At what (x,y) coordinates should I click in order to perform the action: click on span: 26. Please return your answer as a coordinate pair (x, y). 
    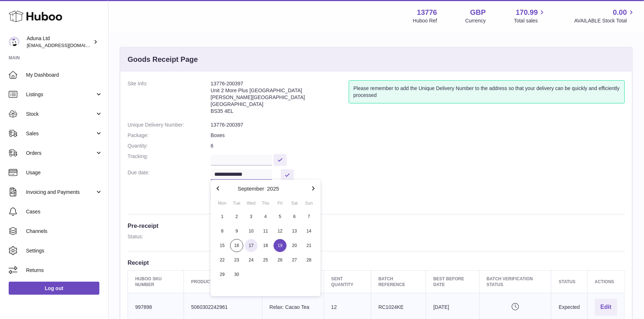
    Looking at the image, I should click on (280, 260).